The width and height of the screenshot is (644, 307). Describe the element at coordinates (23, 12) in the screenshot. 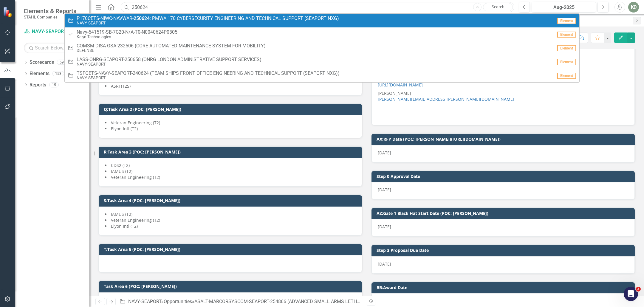

I see `div: v 4.0.25` at that location.